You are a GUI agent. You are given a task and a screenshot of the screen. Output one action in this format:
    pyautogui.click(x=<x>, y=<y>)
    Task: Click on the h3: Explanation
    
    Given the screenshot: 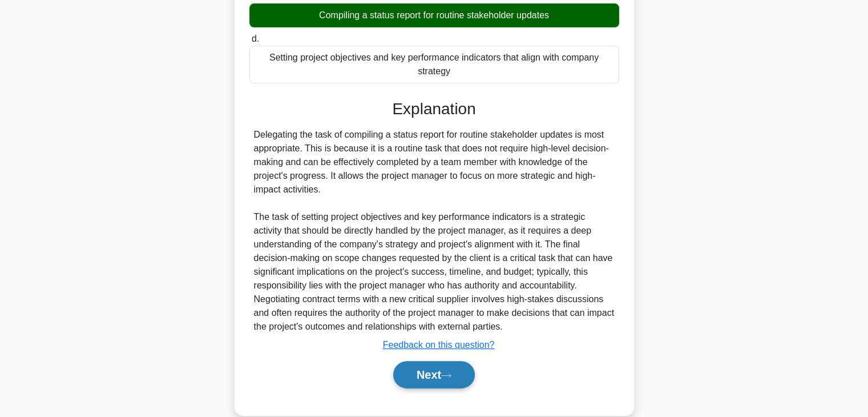 What is the action you would take?
    pyautogui.click(x=434, y=109)
    